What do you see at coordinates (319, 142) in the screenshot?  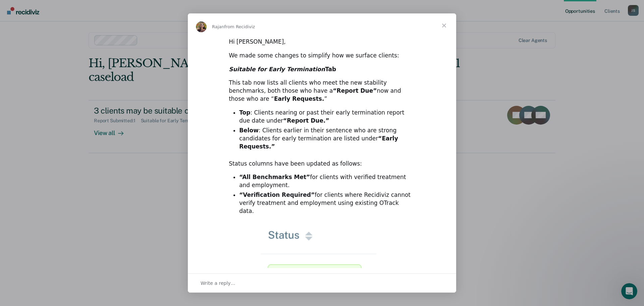 I see `b: “Early Requests.”` at bounding box center [319, 142].